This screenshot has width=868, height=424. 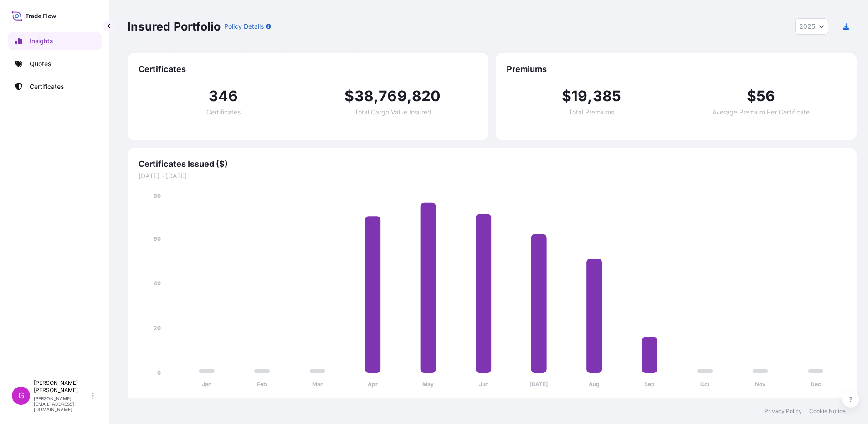 I want to click on a: Quotes, so click(x=55, y=64).